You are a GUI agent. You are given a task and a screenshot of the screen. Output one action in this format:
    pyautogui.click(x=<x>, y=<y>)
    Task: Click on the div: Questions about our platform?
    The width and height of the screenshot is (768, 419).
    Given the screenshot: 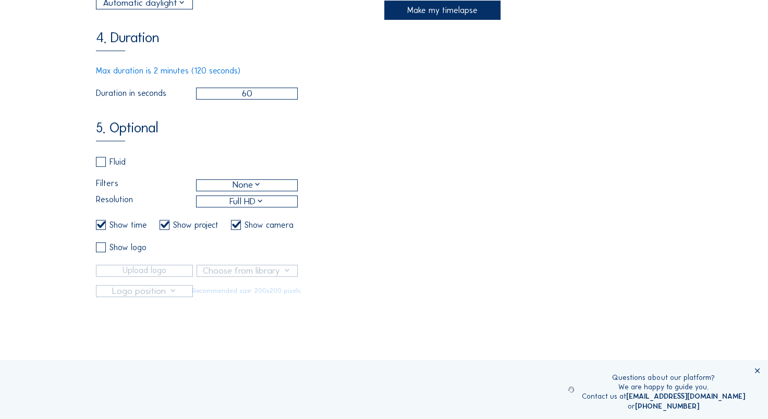 What is the action you would take?
    pyautogui.click(x=663, y=378)
    